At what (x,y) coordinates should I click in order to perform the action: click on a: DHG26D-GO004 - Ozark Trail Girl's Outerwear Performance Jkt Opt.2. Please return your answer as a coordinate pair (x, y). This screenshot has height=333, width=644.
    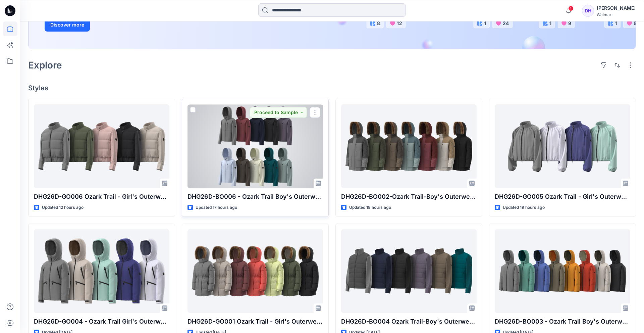
    Looking at the image, I should click on (102, 271).